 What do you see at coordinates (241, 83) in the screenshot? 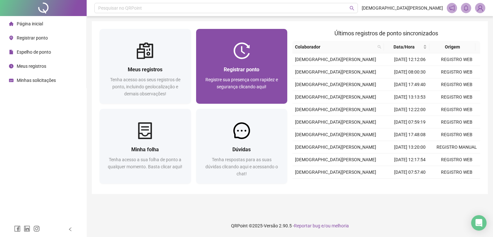
I see `span: Registre sua presença com rapidez e segurança clicando aqui!` at bounding box center [241, 83].